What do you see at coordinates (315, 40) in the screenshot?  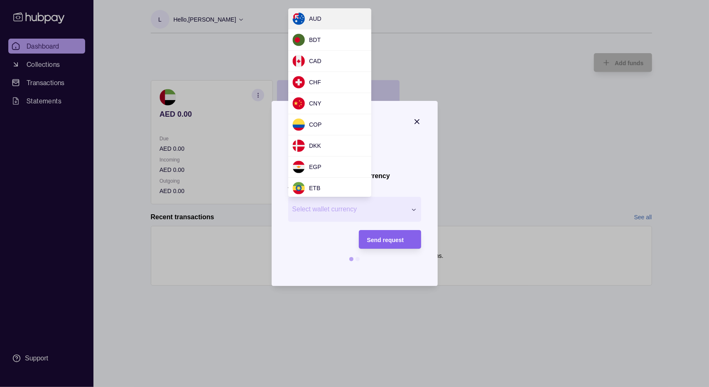 I see `span: BDT` at bounding box center [315, 40].